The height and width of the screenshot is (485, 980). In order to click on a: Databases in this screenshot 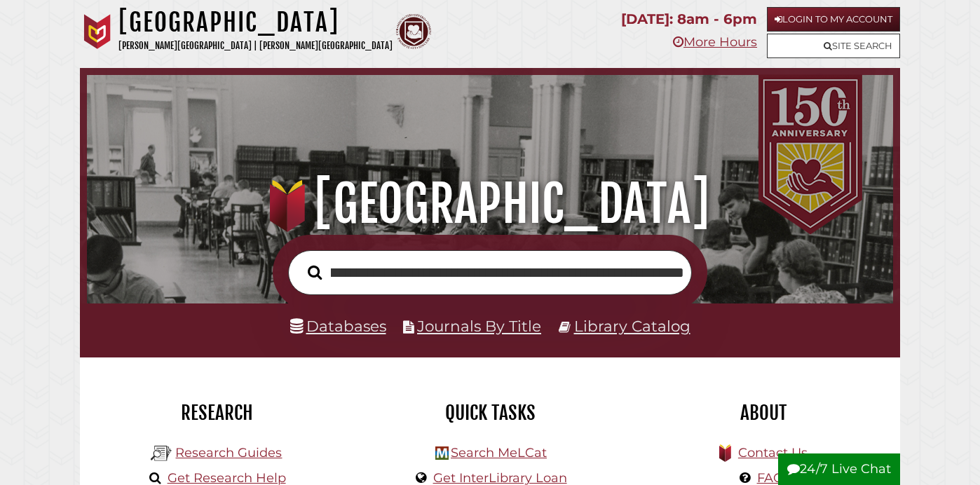, I will do `click(338, 326)`.